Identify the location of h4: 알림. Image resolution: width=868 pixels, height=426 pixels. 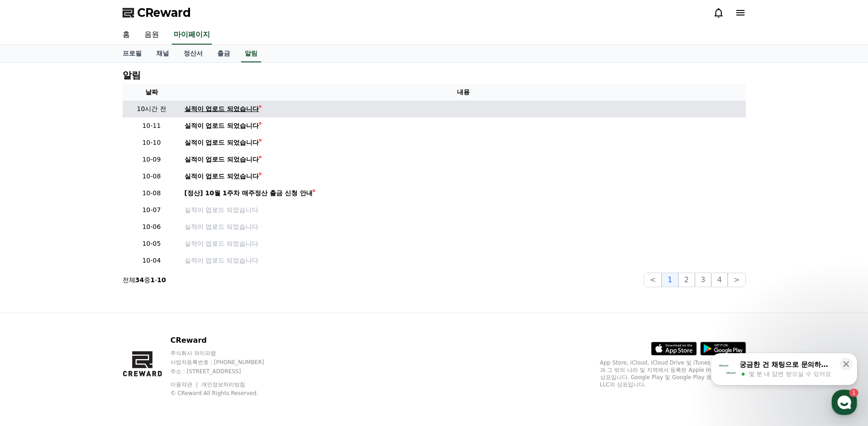
(131, 75).